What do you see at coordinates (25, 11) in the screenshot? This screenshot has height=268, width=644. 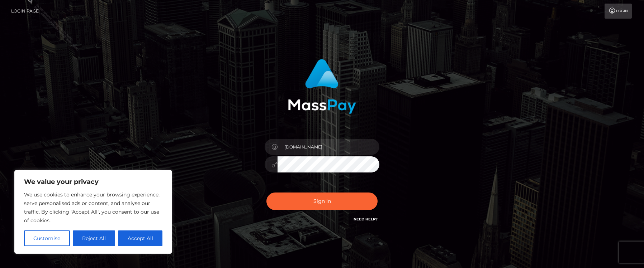 I see `a: Login Page` at bounding box center [25, 11].